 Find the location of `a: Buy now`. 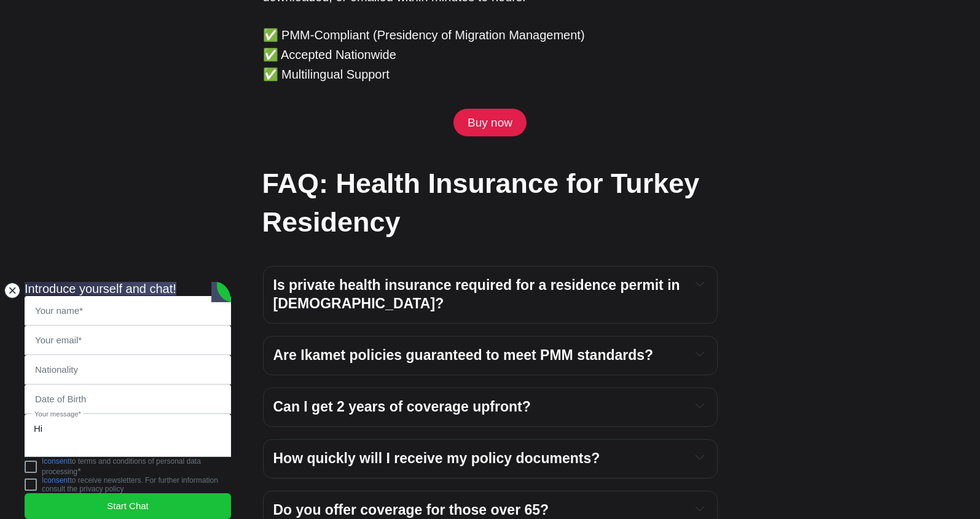

a: Buy now is located at coordinates (490, 123).